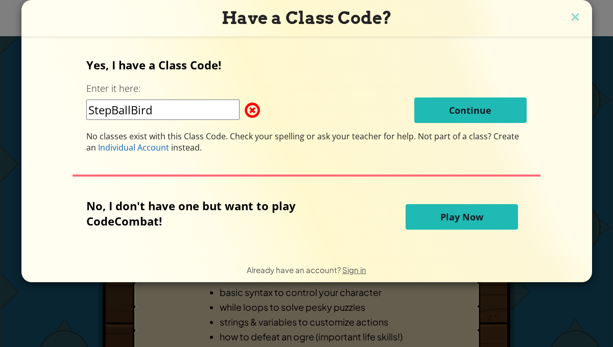 This screenshot has width=613, height=347. I want to click on label: Enter it here:, so click(113, 88).